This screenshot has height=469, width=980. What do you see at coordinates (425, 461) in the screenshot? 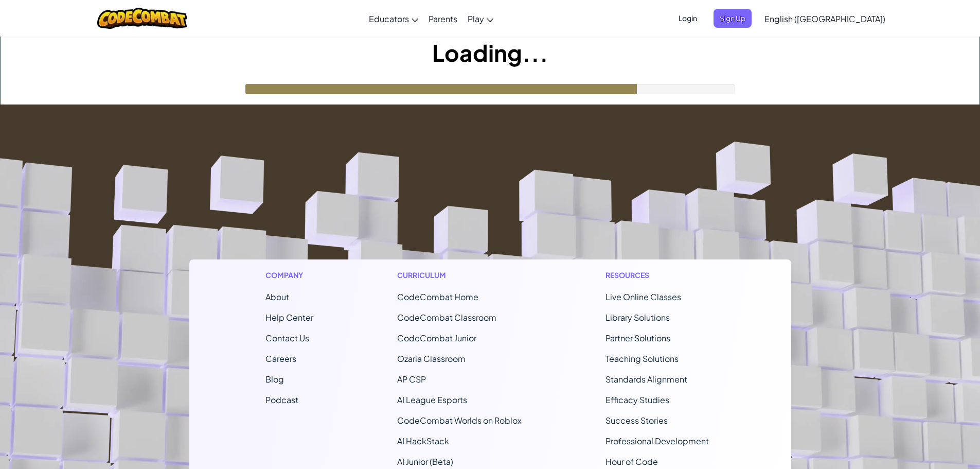
I see `a: AI Junior (Beta)` at bounding box center [425, 461].